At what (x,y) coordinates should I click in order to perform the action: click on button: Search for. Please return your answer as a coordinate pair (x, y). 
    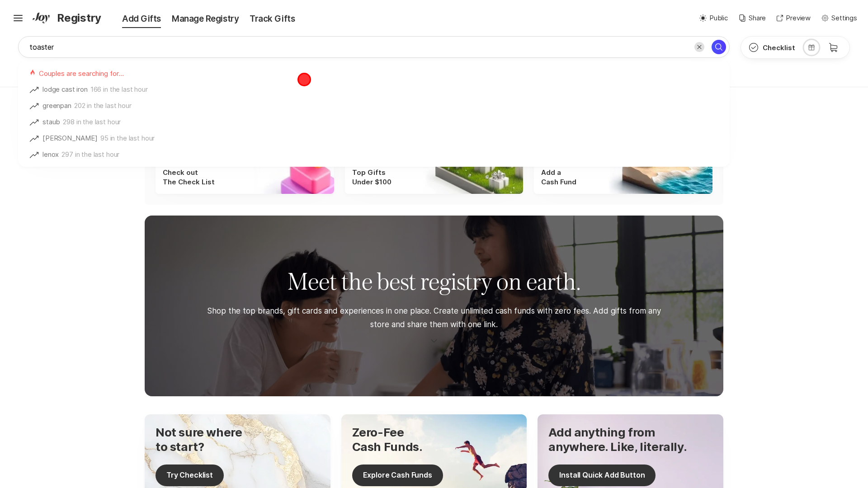
    Looking at the image, I should click on (718, 47).